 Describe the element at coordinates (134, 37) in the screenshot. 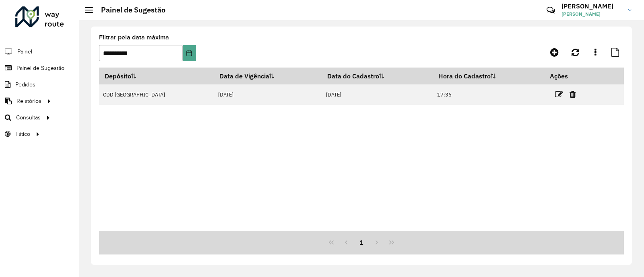

I see `label: Filtrar pela data máxima` at that location.